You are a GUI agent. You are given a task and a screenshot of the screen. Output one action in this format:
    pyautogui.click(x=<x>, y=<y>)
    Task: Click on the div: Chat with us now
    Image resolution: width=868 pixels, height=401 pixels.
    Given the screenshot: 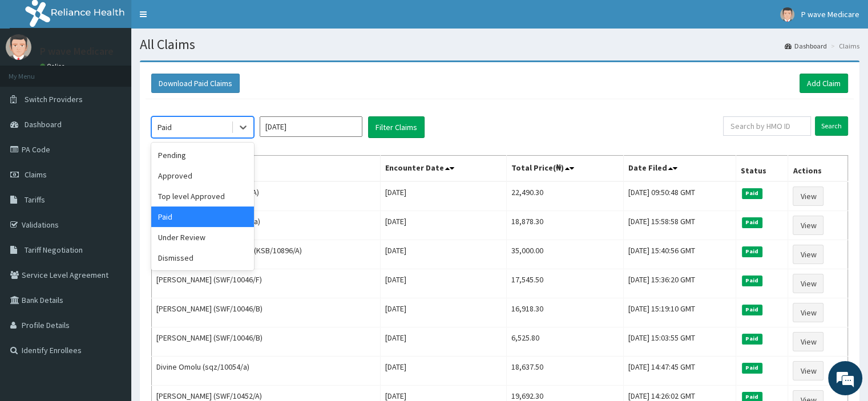 What is the action you would take?
    pyautogui.click(x=126, y=71)
    